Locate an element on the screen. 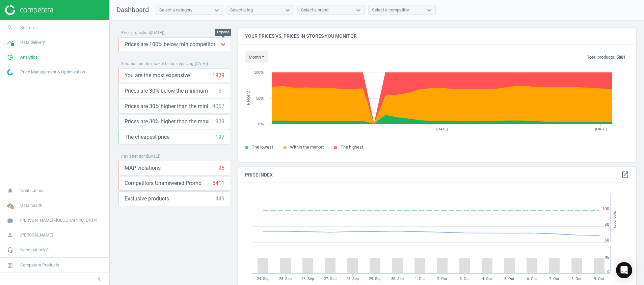 This screenshot has height=285, width=644. div: Select a competitor is located at coordinates (391, 10).